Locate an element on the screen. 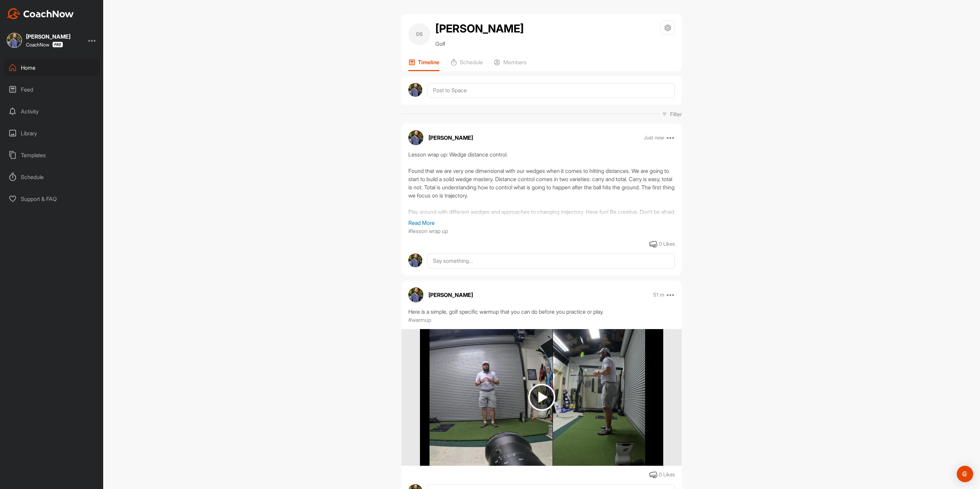 The image size is (980, 489). div: DS is located at coordinates (419, 34).